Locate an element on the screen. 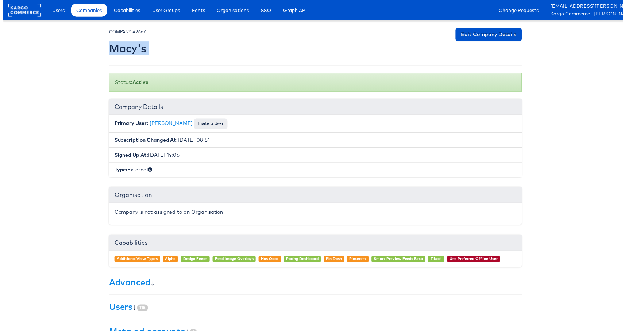  a: Use Preferred Offline User is located at coordinates (474, 260).